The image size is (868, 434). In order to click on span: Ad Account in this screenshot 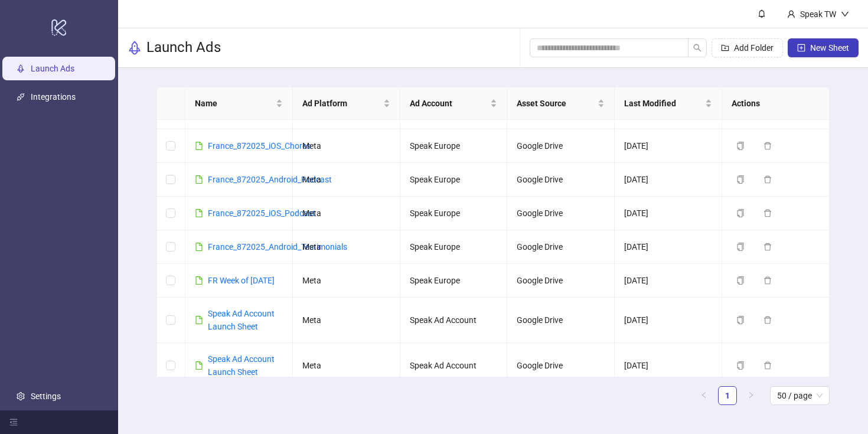, I will do `click(449, 104)`.